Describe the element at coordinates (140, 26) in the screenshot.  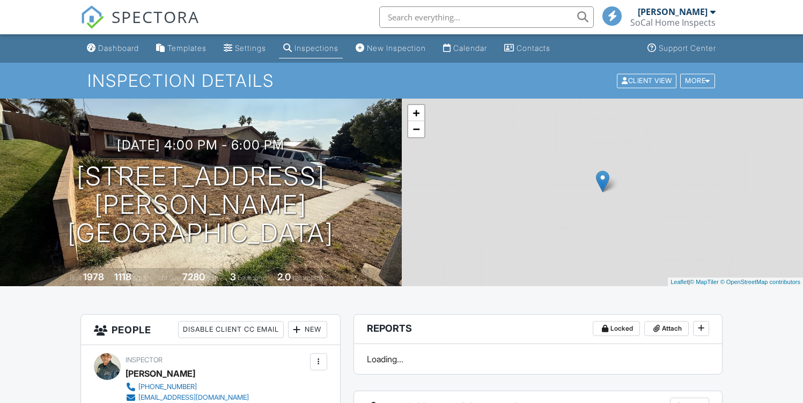
I see `a: SPECTORA` at that location.